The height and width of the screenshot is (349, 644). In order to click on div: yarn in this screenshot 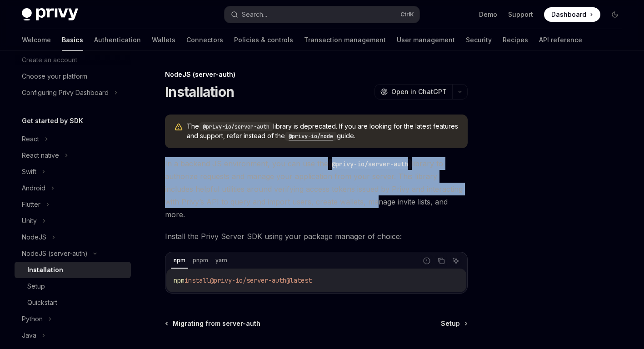, I will do `click(221, 261)`.